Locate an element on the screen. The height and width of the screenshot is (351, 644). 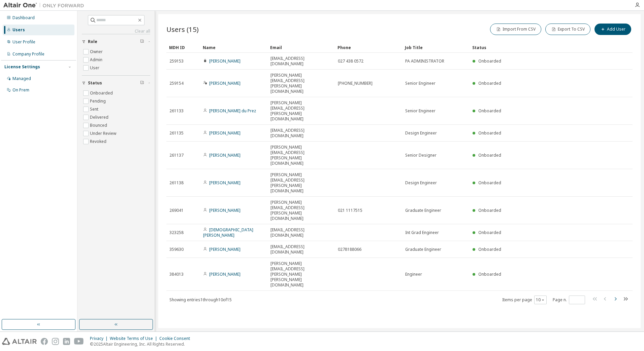
div: Job Title is located at coordinates (436, 47).